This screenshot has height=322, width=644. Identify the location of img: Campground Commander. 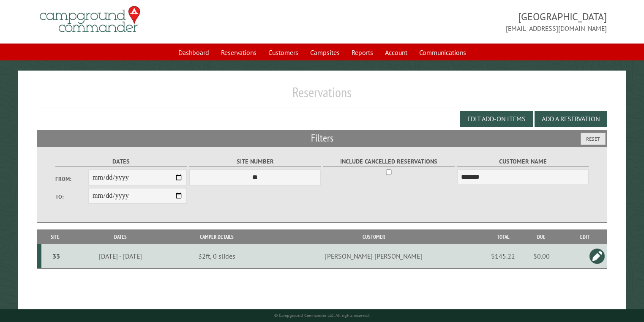
(90, 19).